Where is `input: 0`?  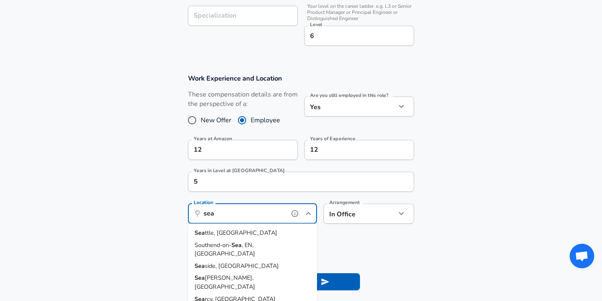
input: 0 is located at coordinates (234, 150).